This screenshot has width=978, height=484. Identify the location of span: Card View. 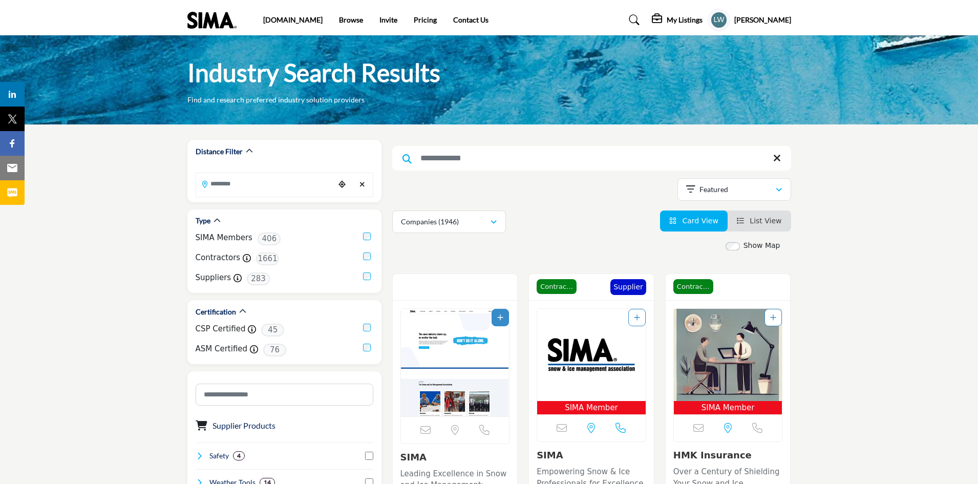
(700, 221).